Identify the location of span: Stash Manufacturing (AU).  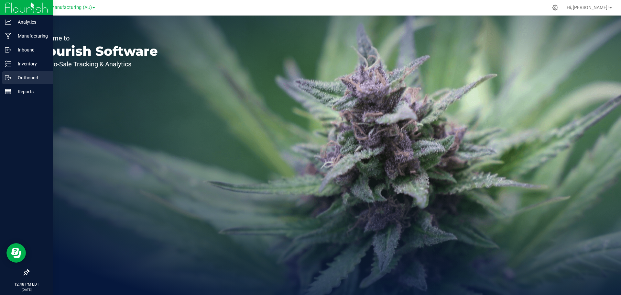
(64, 7).